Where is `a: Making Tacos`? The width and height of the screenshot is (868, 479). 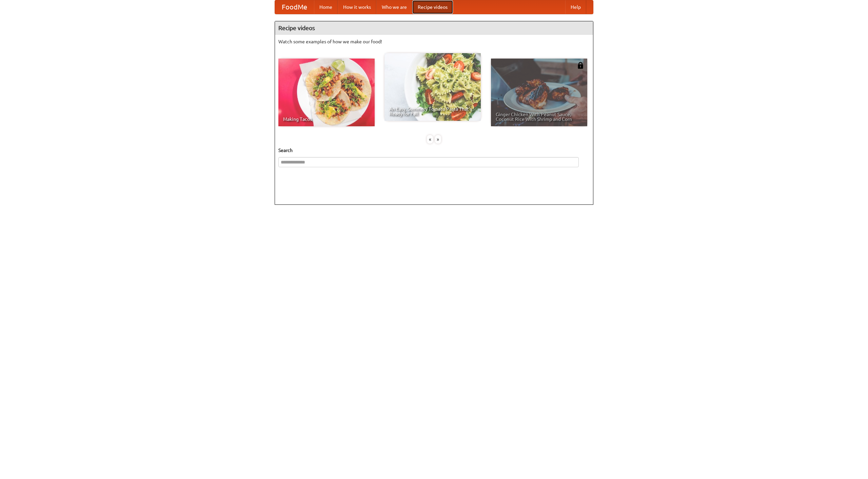
a: Making Tacos is located at coordinates (326, 92).